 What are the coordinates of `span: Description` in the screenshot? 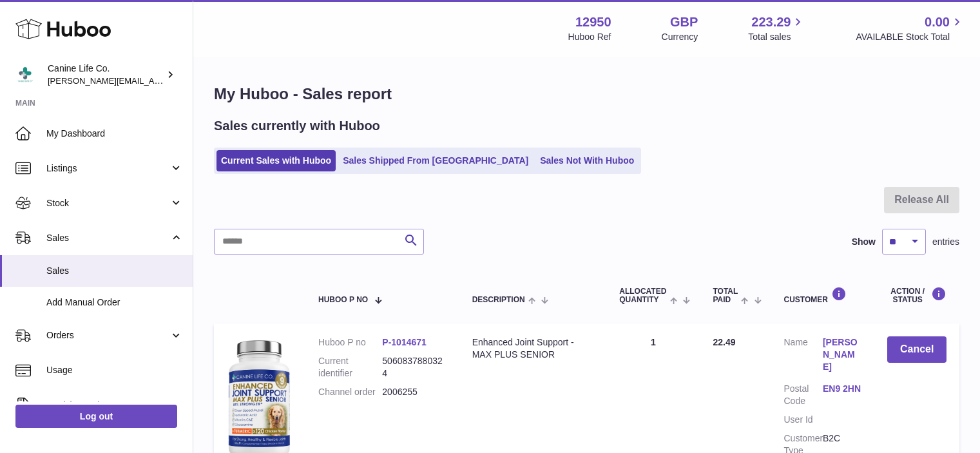 It's located at (499, 299).